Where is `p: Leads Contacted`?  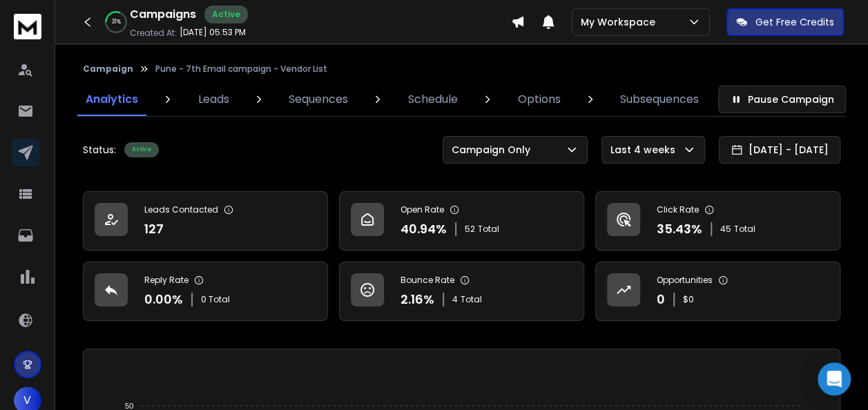
p: Leads Contacted is located at coordinates (181, 210).